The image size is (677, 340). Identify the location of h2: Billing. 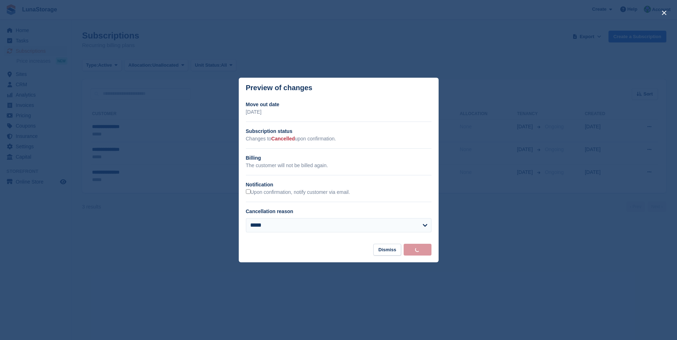
(339, 158).